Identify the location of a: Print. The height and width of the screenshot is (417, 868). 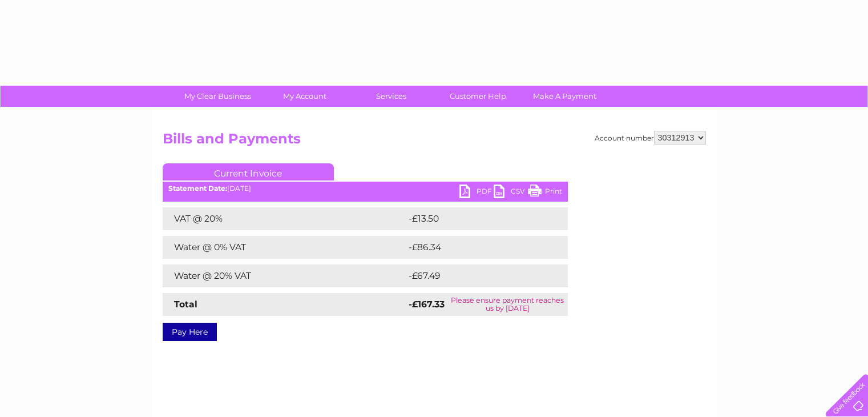
(545, 192).